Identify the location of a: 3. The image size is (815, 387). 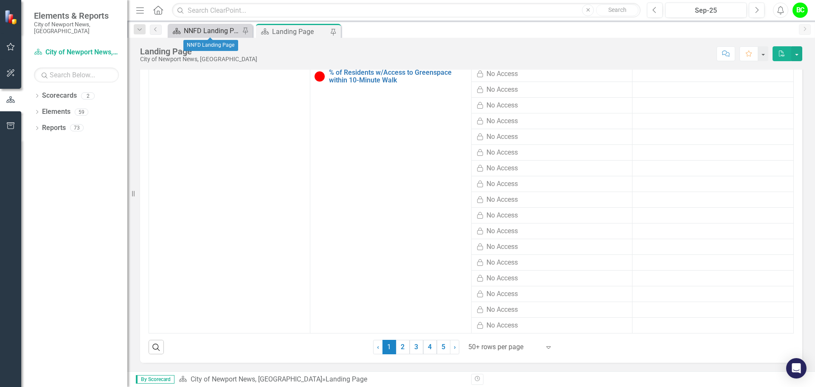
(416, 347).